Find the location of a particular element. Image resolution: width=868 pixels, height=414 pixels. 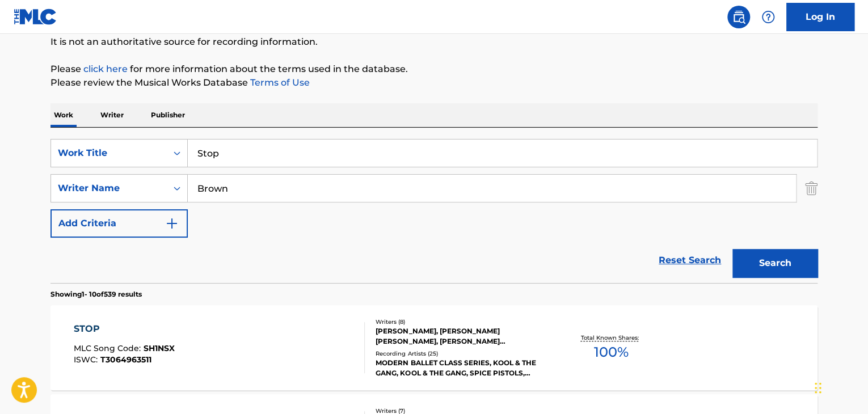

span: ISWC : is located at coordinates (87, 359).